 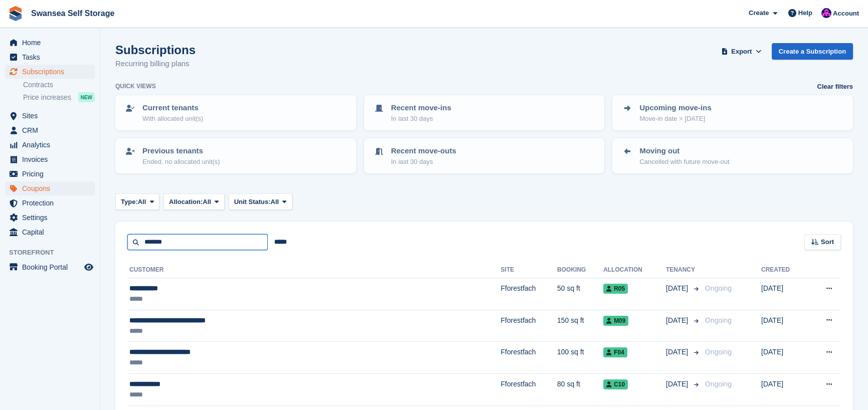 I want to click on span: Create, so click(x=759, y=13).